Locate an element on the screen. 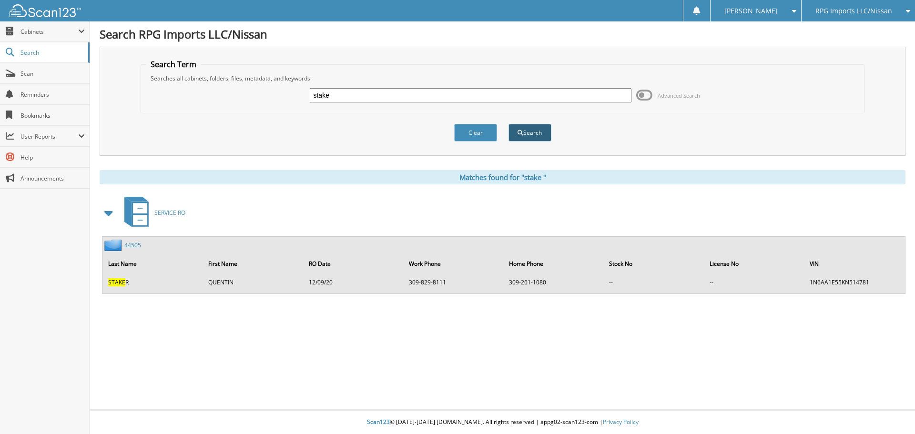  span: Cabinets is located at coordinates (49, 31).